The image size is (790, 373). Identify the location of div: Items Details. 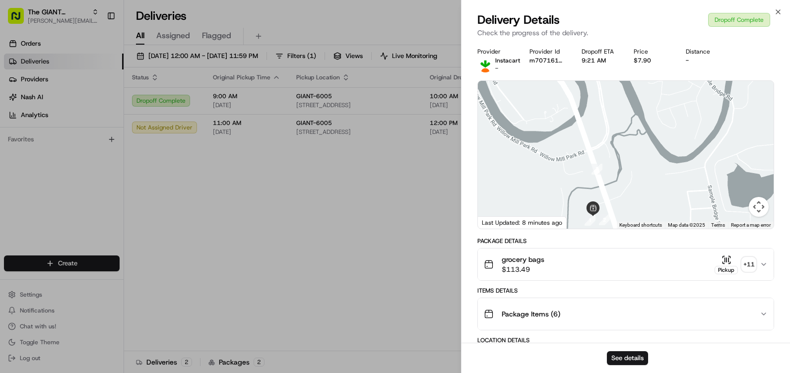
(626, 291).